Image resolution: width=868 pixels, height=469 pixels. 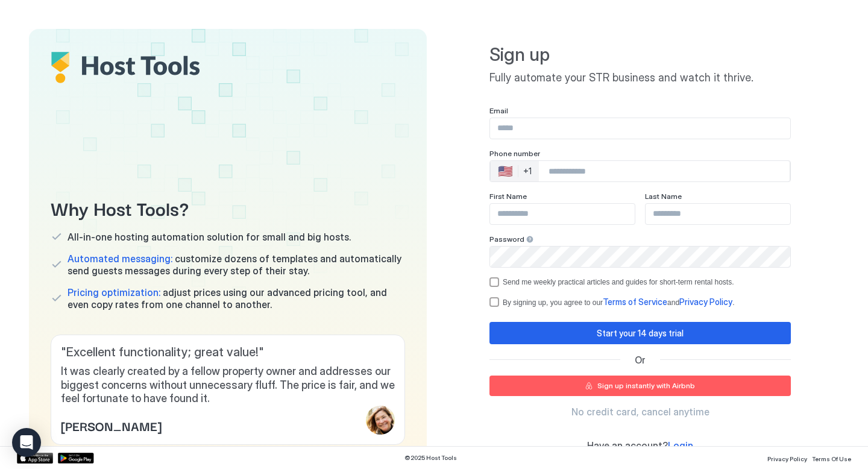 I want to click on span: Password, so click(x=507, y=239).